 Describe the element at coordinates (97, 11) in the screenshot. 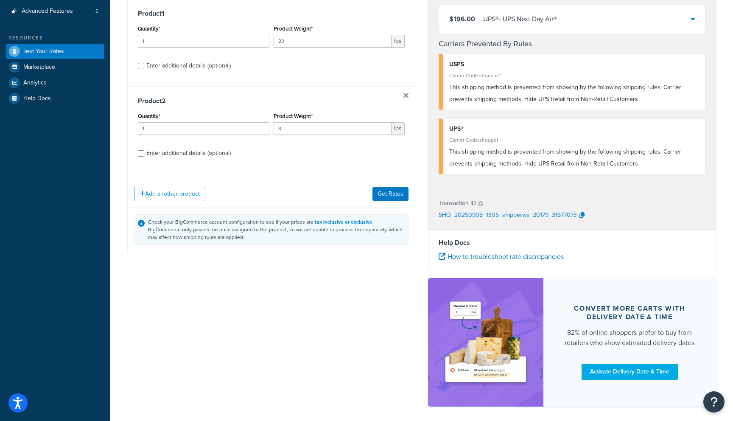

I see `span: 2` at that location.